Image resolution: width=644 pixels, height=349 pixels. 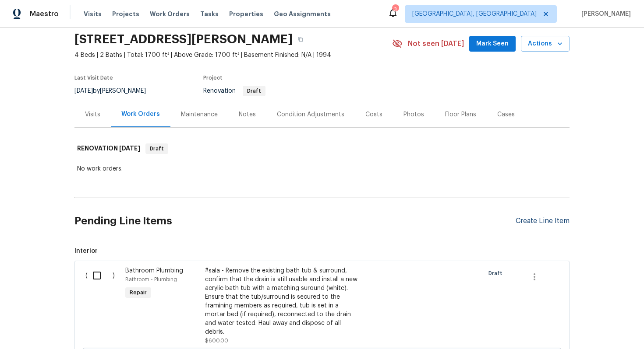 I want to click on span: Work Orders, so click(x=170, y=14).